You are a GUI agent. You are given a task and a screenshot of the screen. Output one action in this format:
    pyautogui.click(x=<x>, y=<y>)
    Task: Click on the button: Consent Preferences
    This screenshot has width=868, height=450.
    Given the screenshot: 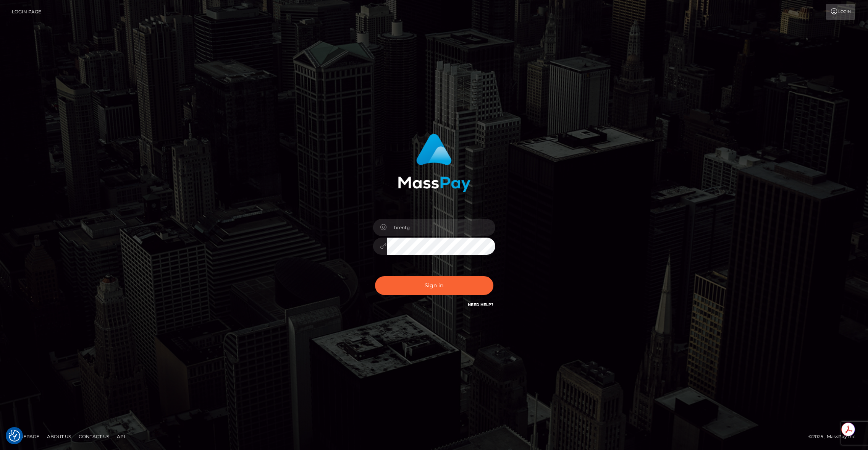 What is the action you would take?
    pyautogui.click(x=15, y=435)
    